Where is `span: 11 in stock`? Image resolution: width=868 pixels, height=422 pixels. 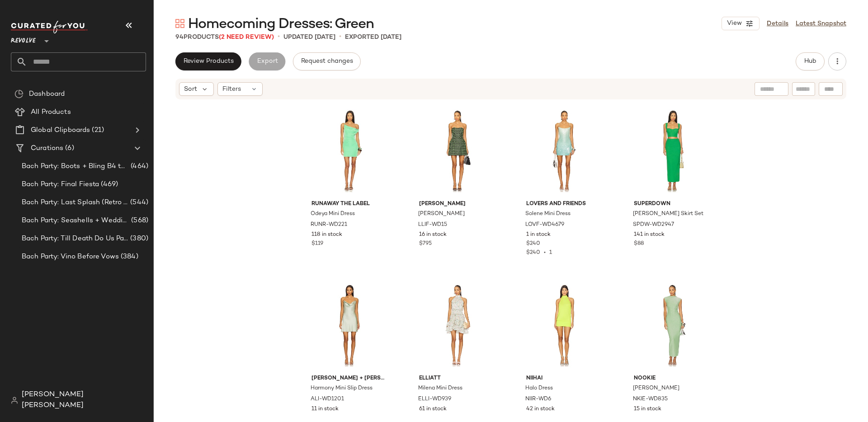 span: 11 in stock is located at coordinates (325, 410).